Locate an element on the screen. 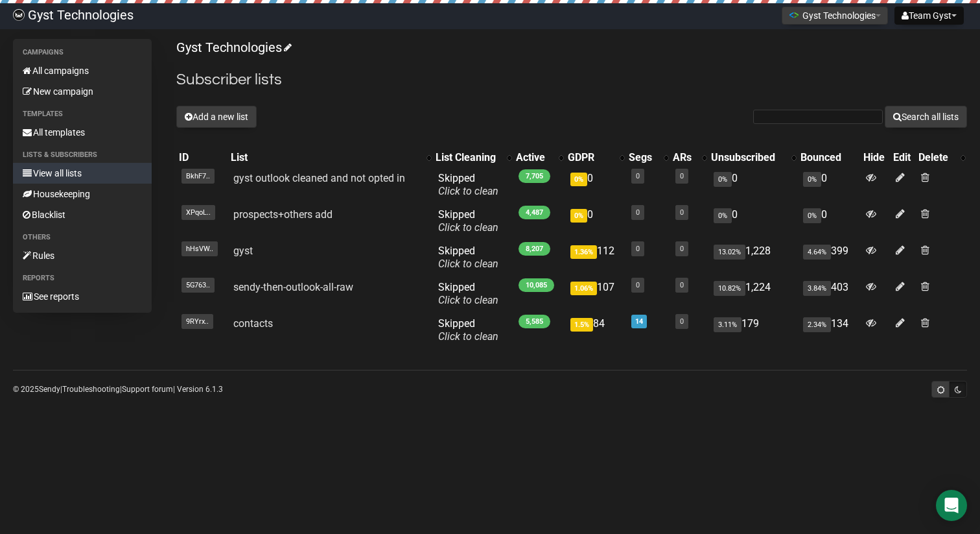 The height and width of the screenshot is (534, 980). a: 14 is located at coordinates (639, 321).